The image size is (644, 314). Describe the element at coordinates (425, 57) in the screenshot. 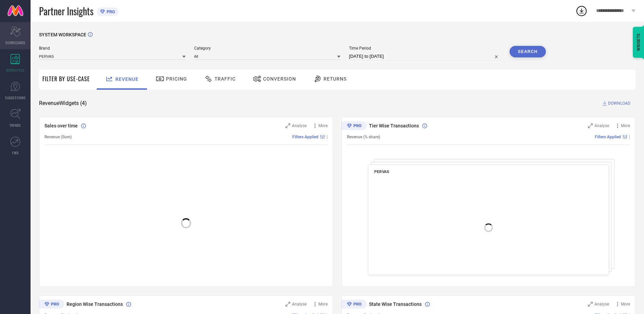

I see `input: Select time period` at that location.